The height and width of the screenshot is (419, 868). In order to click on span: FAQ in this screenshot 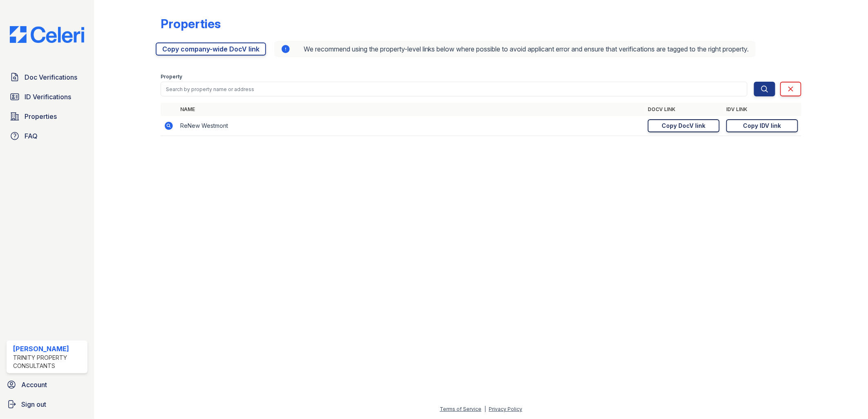, I will do `click(31, 136)`.